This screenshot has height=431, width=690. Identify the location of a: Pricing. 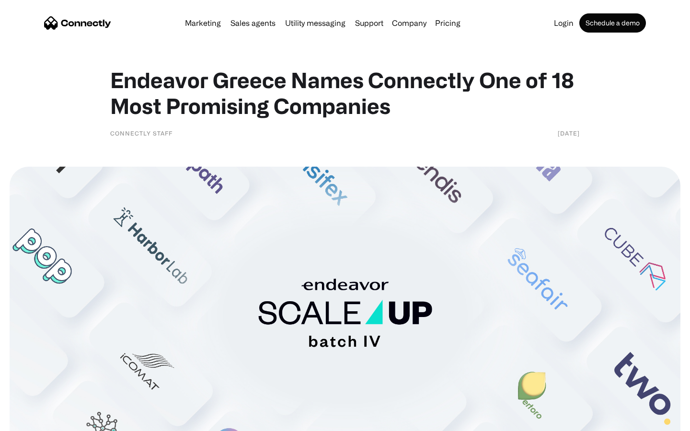
(447, 23).